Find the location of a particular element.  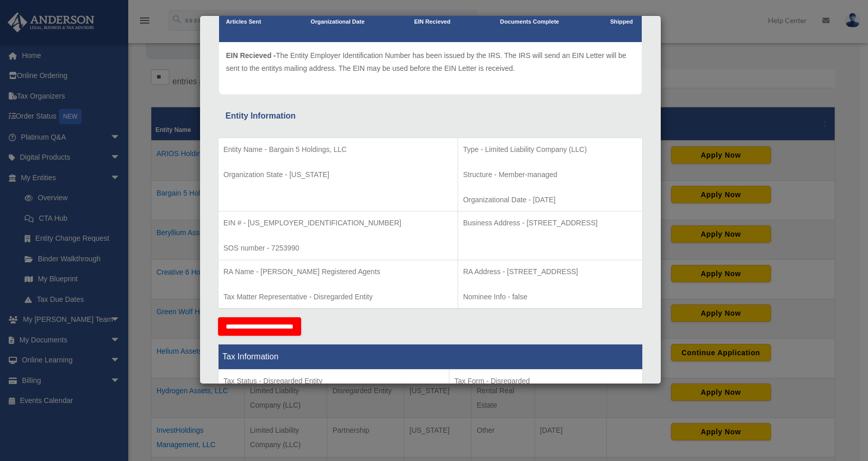

p: Structure - Member-managed is located at coordinates (550, 174).